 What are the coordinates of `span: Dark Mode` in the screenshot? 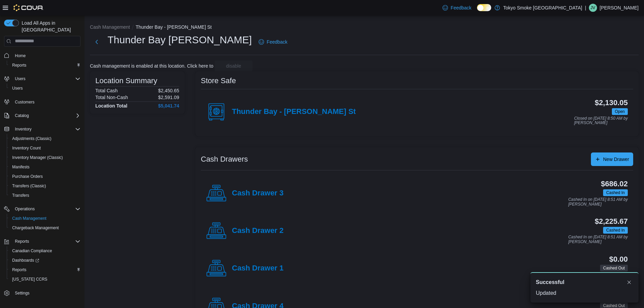 It's located at (478, 11).